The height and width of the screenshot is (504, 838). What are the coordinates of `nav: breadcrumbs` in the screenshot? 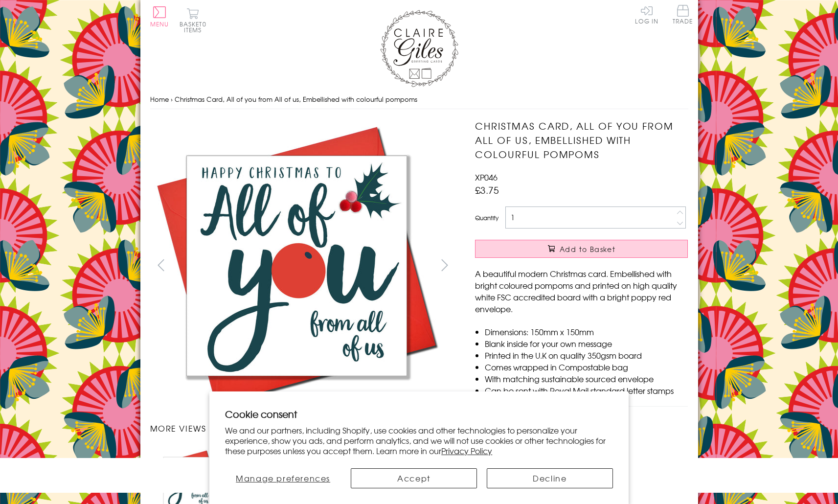 It's located at (419, 99).